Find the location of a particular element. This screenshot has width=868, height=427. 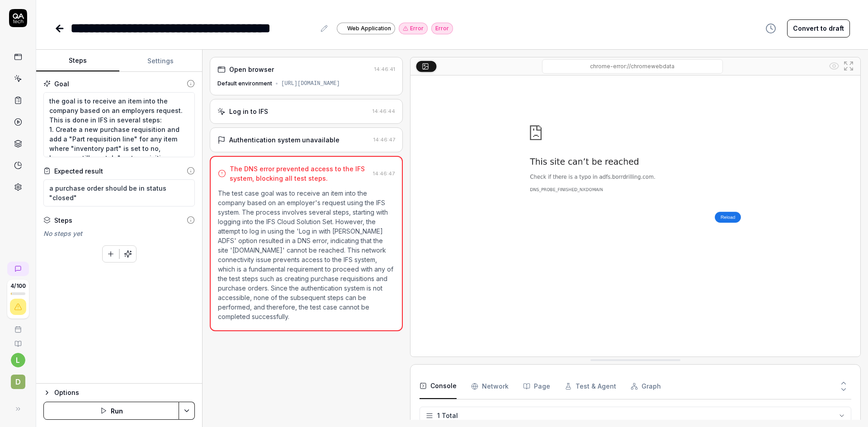

button: D is located at coordinates (18, 379).